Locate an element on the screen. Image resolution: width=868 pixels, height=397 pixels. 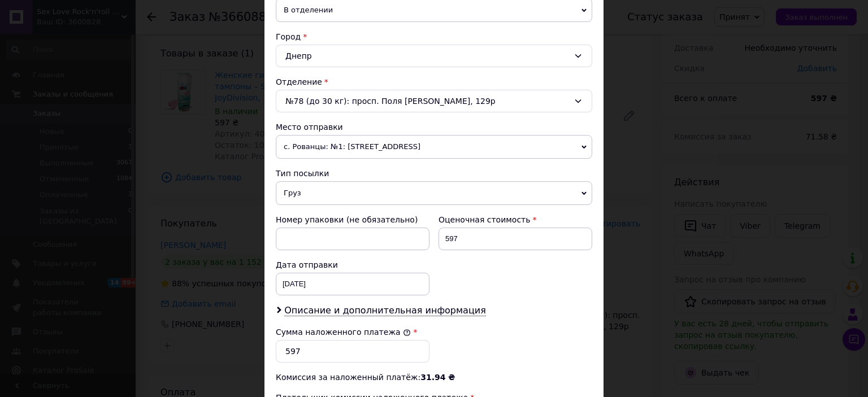
div: Днепр is located at coordinates (434, 56).